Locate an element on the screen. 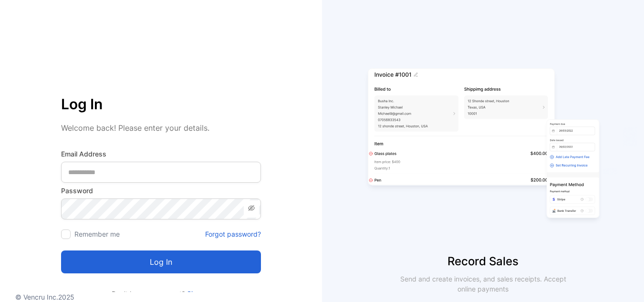  p: Welcome back! Please enter your details. is located at coordinates (161, 128).